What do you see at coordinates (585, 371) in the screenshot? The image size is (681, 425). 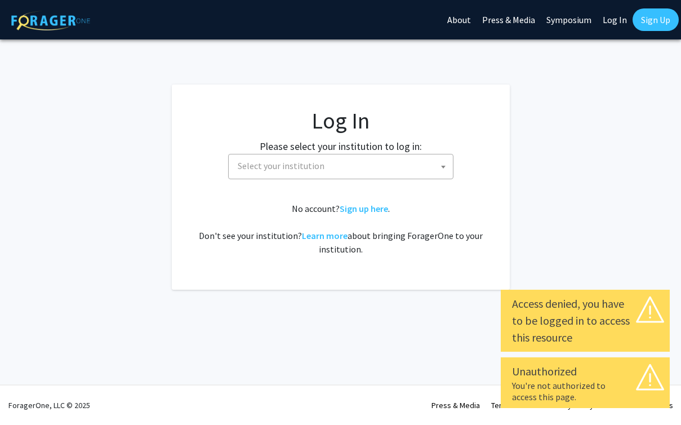 I see `div: Unauthorized` at bounding box center [585, 371].